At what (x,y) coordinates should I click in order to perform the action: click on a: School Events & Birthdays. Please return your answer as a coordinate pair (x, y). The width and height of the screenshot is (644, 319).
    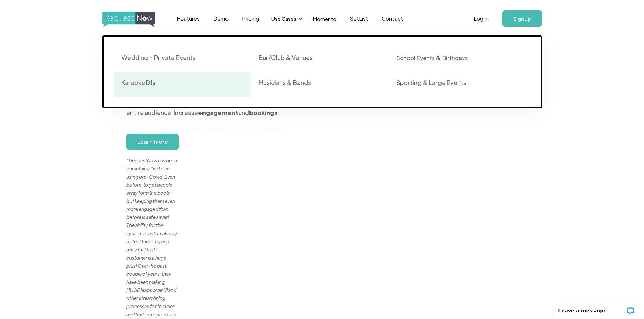
    Looking at the image, I should click on (457, 59).